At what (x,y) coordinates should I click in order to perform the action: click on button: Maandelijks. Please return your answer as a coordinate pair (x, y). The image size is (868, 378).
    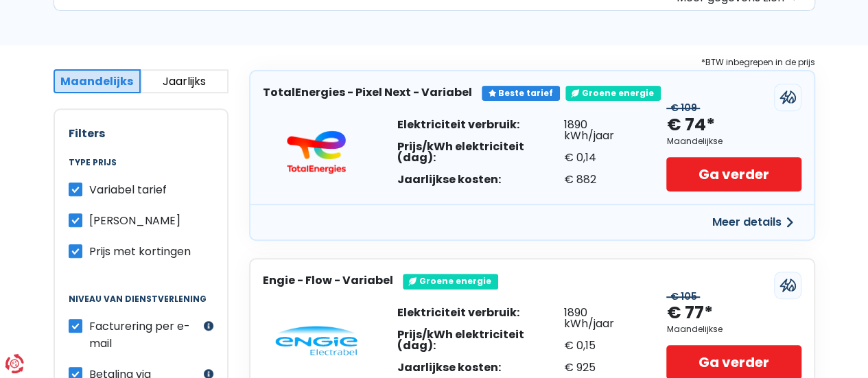
    Looking at the image, I should click on (98, 81).